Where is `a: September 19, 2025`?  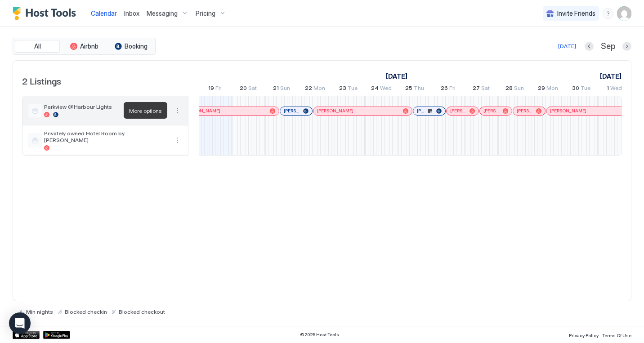 a: September 19, 2025 is located at coordinates (215, 89).